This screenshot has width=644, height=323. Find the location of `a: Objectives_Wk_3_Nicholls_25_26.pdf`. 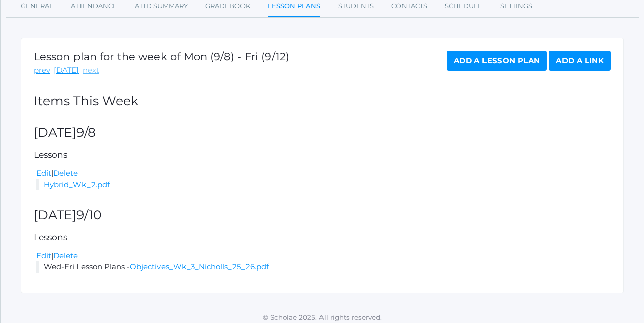

a: Objectives_Wk_3_Nicholls_25_26.pdf is located at coordinates (199, 266).